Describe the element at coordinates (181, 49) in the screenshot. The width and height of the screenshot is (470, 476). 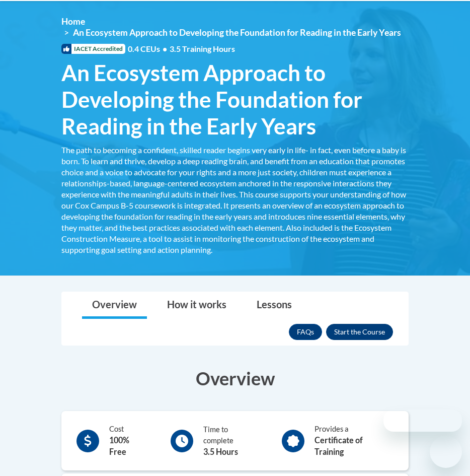
I see `span: 0.4 CEUs` at that location.